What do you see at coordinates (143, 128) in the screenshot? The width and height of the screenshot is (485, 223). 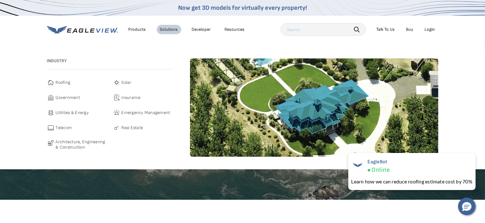 I see `a: Real Estate` at bounding box center [143, 128].